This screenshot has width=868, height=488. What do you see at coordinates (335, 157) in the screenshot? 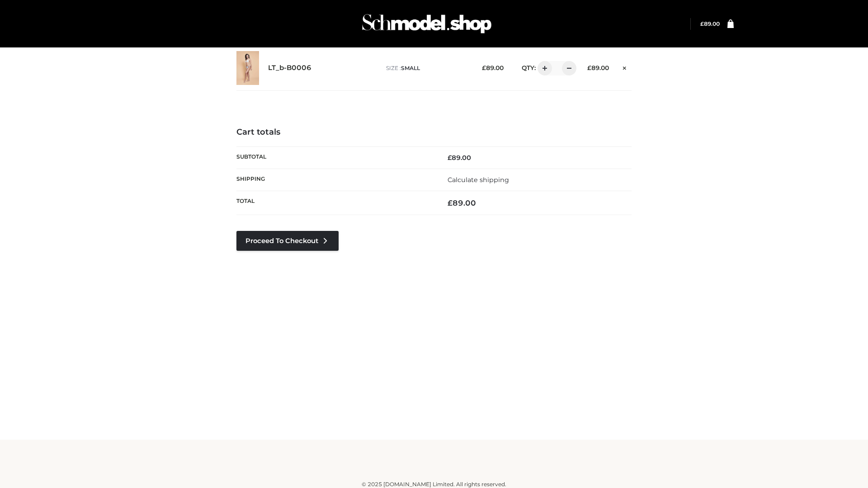
I see `th: Subtotal` at bounding box center [335, 157].